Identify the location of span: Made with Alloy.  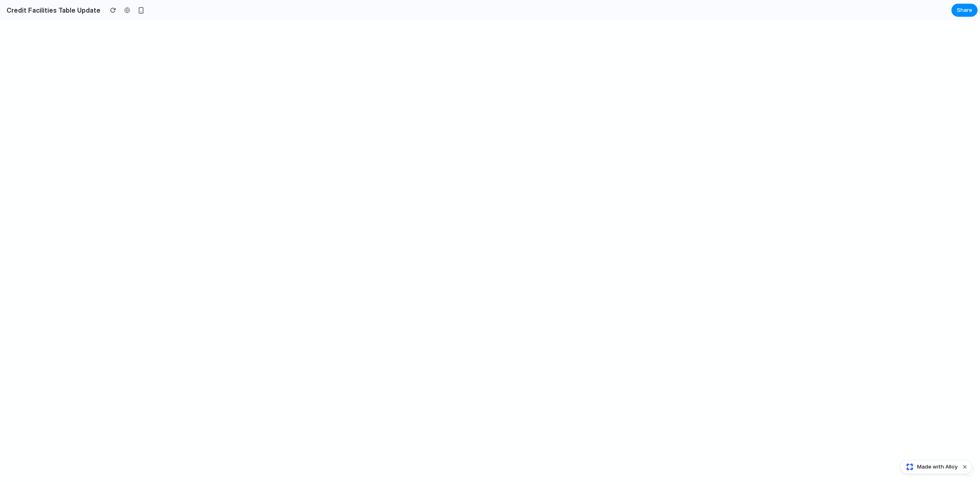
(937, 467).